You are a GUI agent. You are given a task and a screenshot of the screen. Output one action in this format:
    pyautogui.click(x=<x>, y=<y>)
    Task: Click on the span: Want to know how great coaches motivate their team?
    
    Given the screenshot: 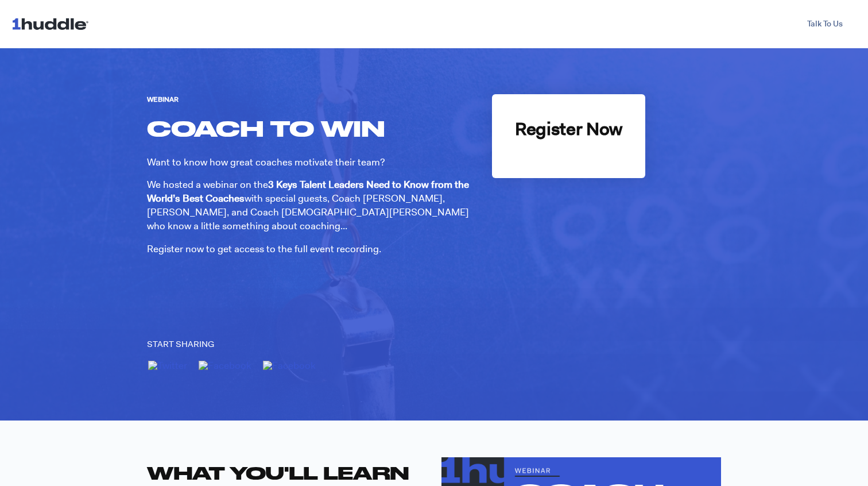 What is the action you would take?
    pyautogui.click(x=266, y=162)
    